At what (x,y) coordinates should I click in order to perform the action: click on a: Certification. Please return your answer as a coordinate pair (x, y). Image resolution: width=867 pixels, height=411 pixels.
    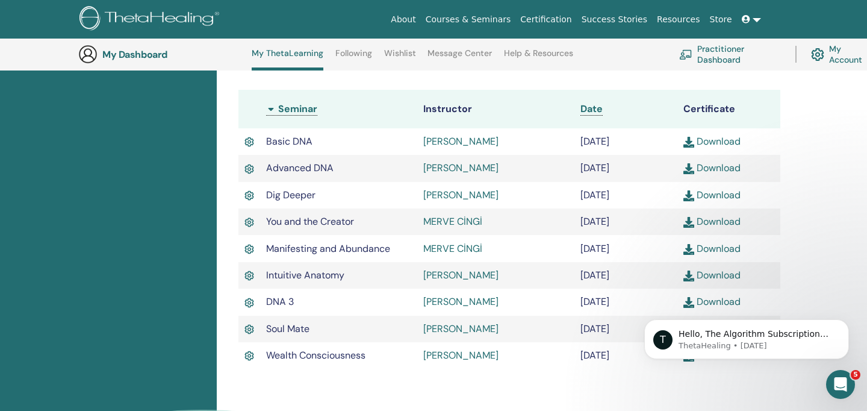
    Looking at the image, I should click on (546, 19).